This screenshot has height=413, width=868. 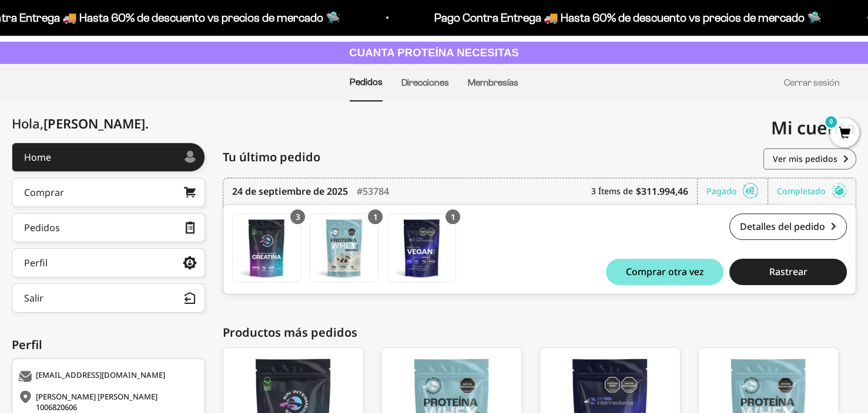 What do you see at coordinates (628, 17) in the screenshot?
I see `p: Pago Contra Entrega 🚚 Hasta 60% de descuento vs precios de mercado 🛸` at bounding box center [628, 17].